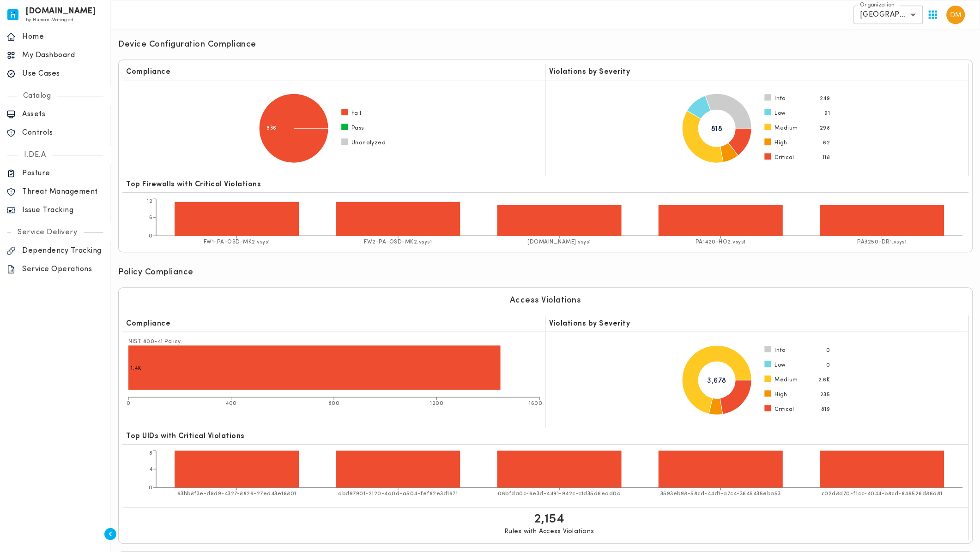  What do you see at coordinates (956, 15) in the screenshot?
I see `button: User` at bounding box center [956, 15].